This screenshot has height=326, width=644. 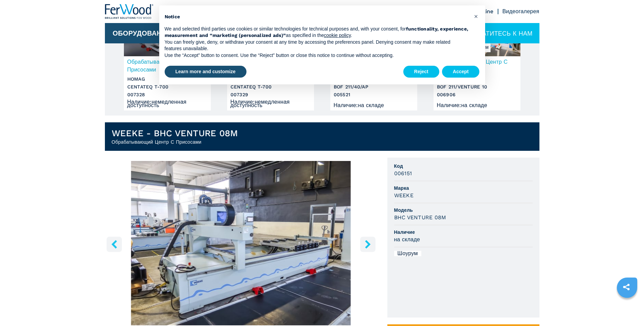 I want to click on h3: WEEKE, so click(x=404, y=196).